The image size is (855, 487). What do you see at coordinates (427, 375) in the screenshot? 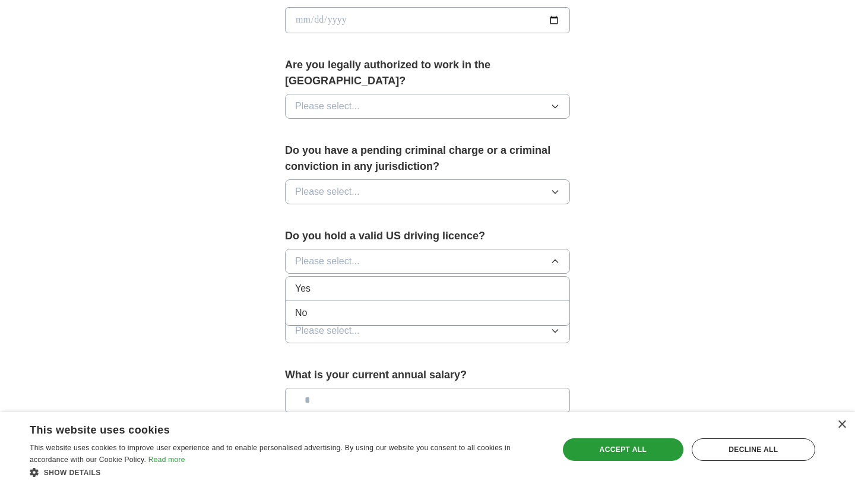
I see `label: What is your current annual salary?` at bounding box center [427, 375].